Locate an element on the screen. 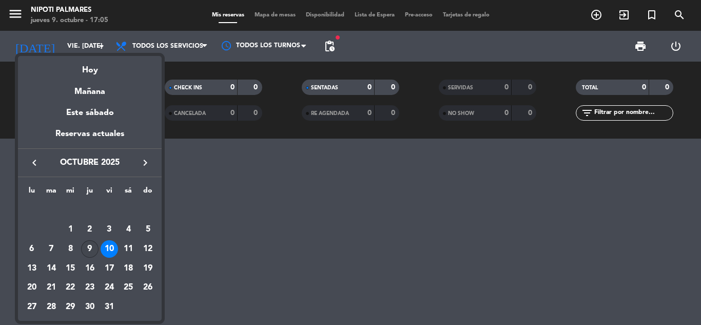  i: keyboard_arrow_left is located at coordinates (34, 163).